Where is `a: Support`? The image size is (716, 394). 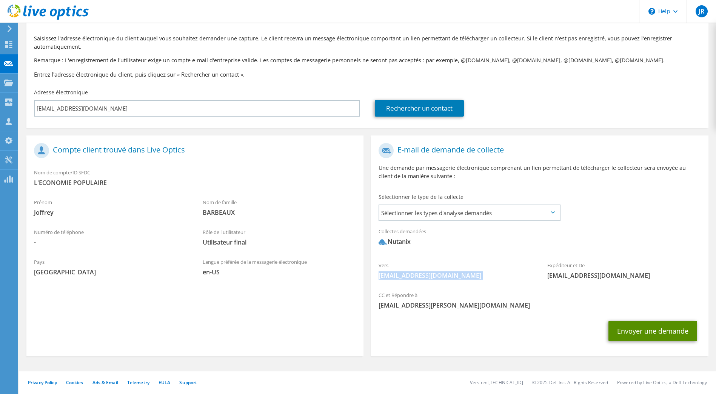
a: Support is located at coordinates (188, 382).